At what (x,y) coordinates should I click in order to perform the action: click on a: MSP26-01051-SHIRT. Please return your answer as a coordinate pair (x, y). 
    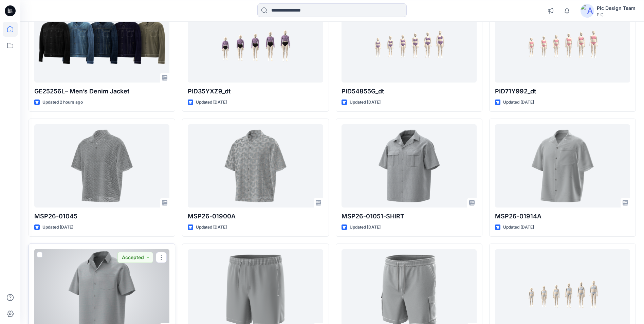
    Looking at the image, I should click on (409, 166).